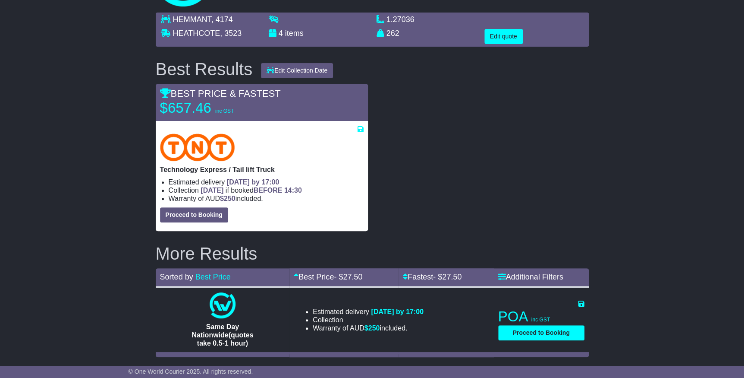  Describe the element at coordinates (297, 70) in the screenshot. I see `button: Edit Collection Date` at that location.